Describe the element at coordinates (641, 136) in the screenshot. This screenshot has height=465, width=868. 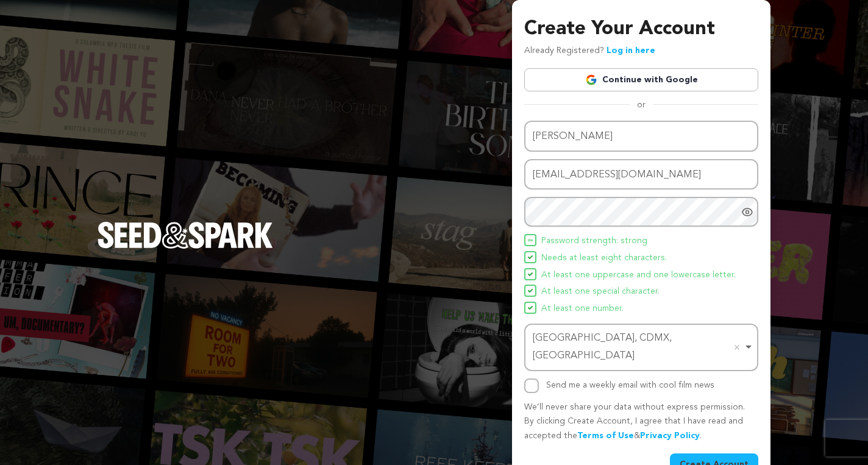
I see `input: Name` at that location.